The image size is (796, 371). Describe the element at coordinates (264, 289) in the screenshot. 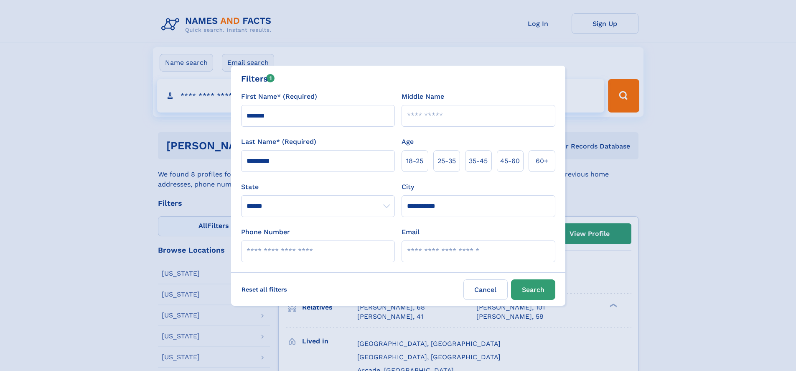

I see `label: Reset all filters` at that location.